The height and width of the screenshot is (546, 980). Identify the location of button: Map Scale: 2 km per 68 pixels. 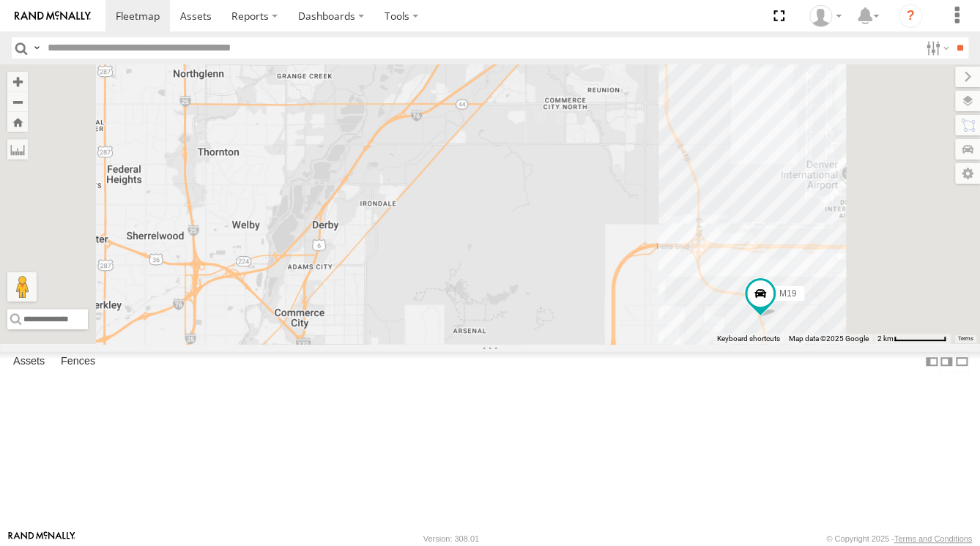
(911, 338).